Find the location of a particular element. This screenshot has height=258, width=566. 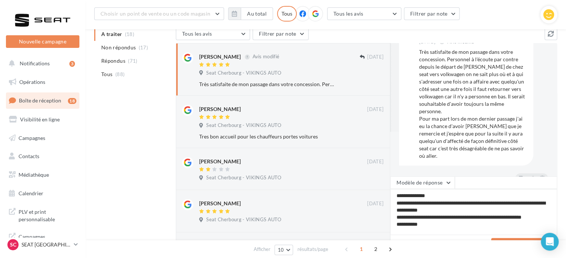

span: Opérations is located at coordinates (32, 82).